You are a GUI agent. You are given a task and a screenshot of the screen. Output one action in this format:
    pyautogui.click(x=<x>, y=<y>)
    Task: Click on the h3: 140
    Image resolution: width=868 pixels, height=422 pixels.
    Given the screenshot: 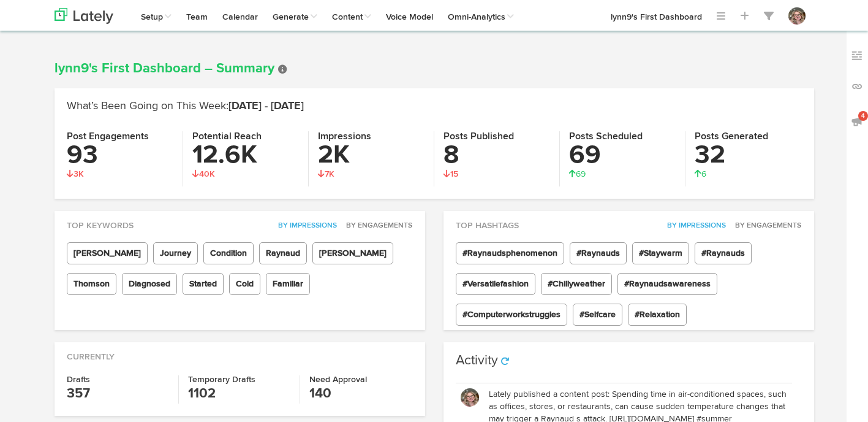 What is the action you would take?
    pyautogui.click(x=361, y=393)
    